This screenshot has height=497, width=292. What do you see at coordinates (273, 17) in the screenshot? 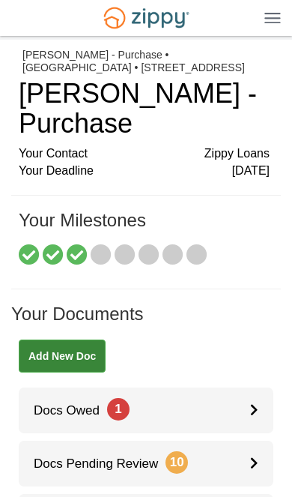
I see `img: Mobile Dropdown Menu` at bounding box center [273, 17].